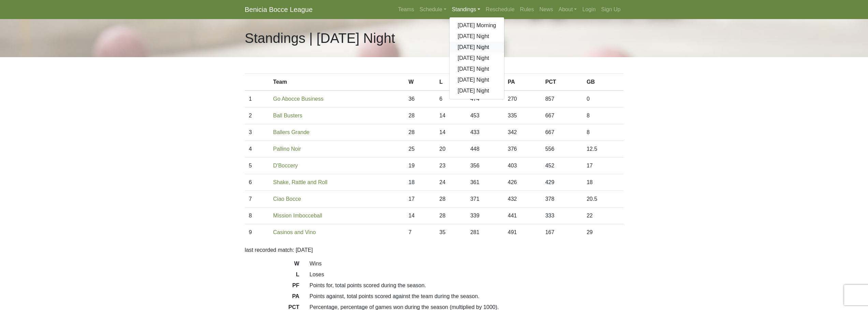 The image size is (868, 310). Describe the element at coordinates (603, 232) in the screenshot. I see `td: 29` at that location.